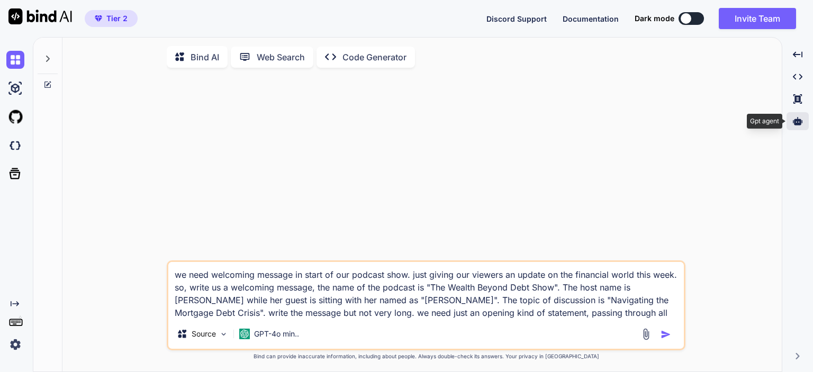  Describe the element at coordinates (516, 19) in the screenshot. I see `button: Discord Support` at that location.